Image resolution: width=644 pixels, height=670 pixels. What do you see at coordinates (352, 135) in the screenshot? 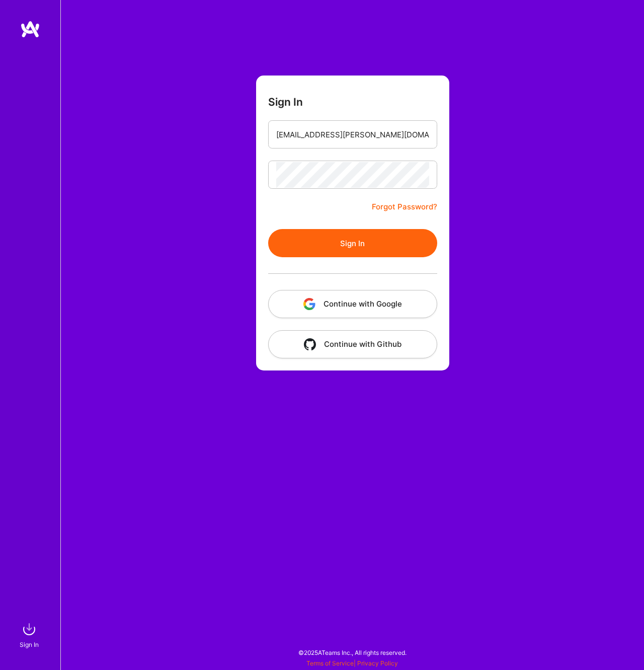
I see `input: Email...` at bounding box center [352, 135].